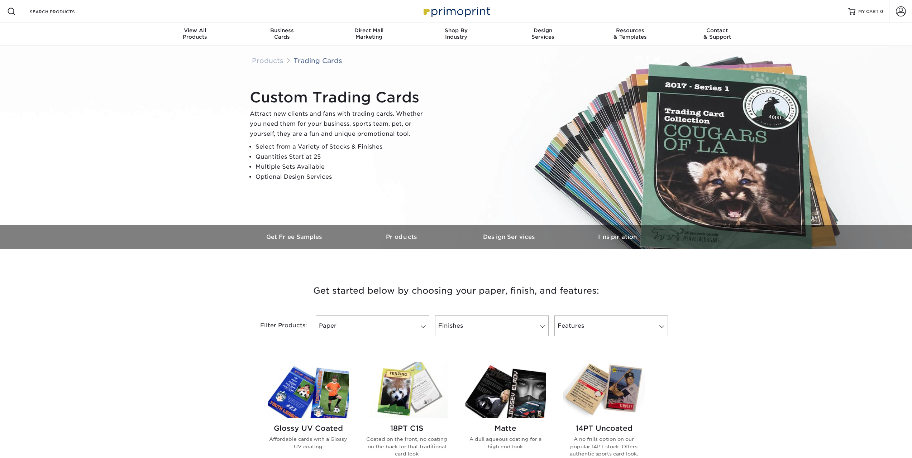 Image resolution: width=912 pixels, height=458 pixels. Describe the element at coordinates (295, 237) in the screenshot. I see `h3: Get Free Samples` at that location.